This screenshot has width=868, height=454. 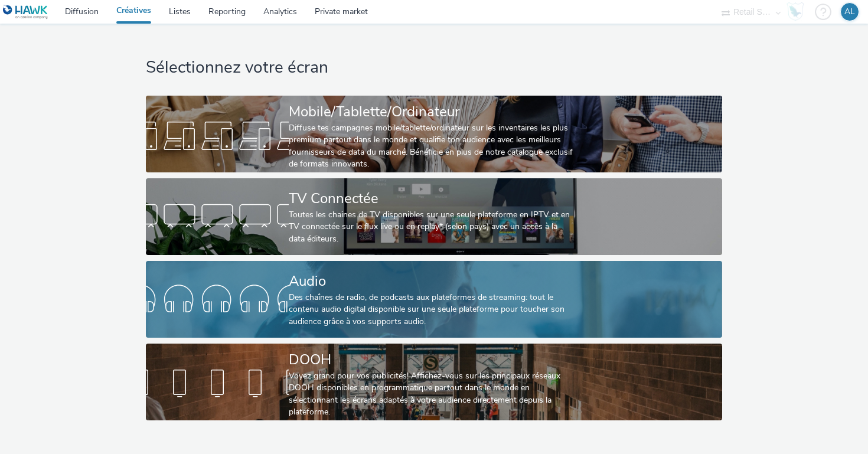 What do you see at coordinates (431, 112) in the screenshot?
I see `div: Mobile/Tablette/Ordinateur` at bounding box center [431, 112].